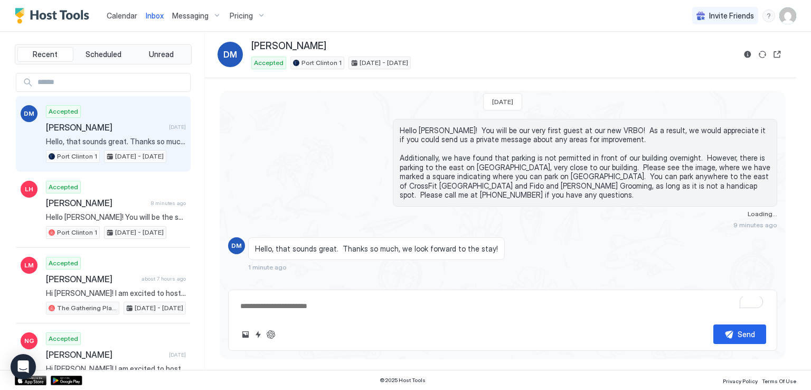 The width and height of the screenshot is (811, 390). Describe the element at coordinates (267, 267) in the screenshot. I see `span: 1 minute ago` at that location.